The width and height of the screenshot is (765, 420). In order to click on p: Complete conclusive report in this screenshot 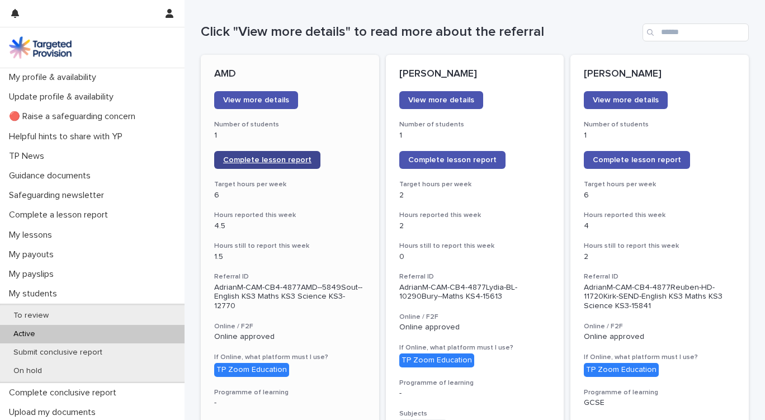, I will do `click(65, 393)`.